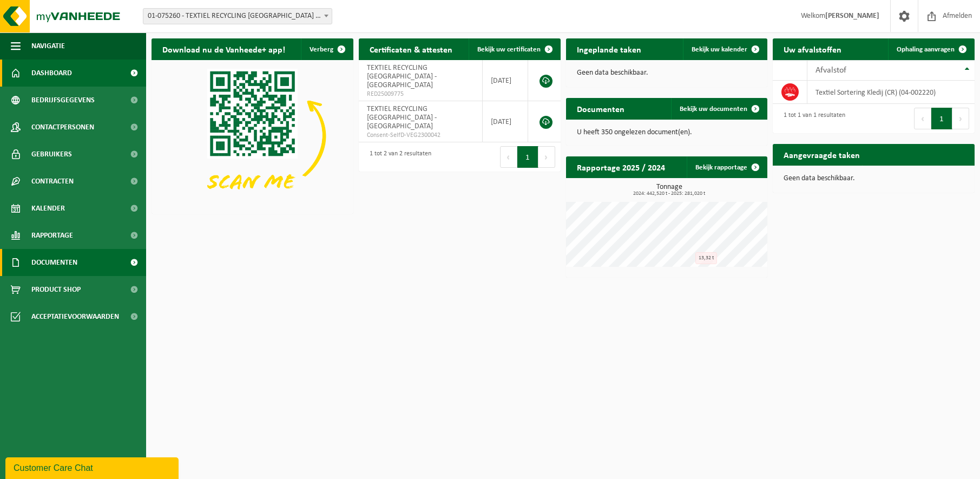 The image size is (980, 479). What do you see at coordinates (48, 208) in the screenshot?
I see `span: Kalender` at bounding box center [48, 208].